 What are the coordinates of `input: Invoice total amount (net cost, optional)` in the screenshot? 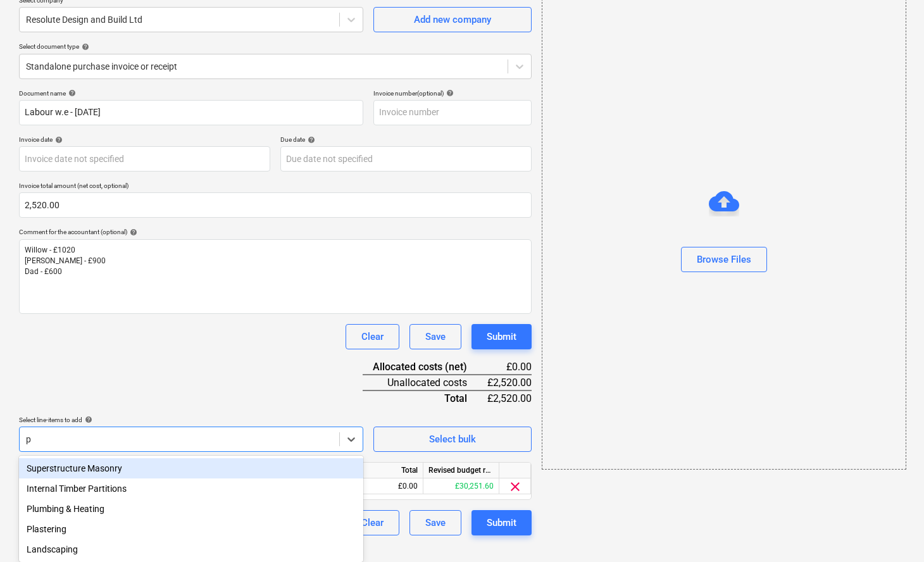 It's located at (275, 205).